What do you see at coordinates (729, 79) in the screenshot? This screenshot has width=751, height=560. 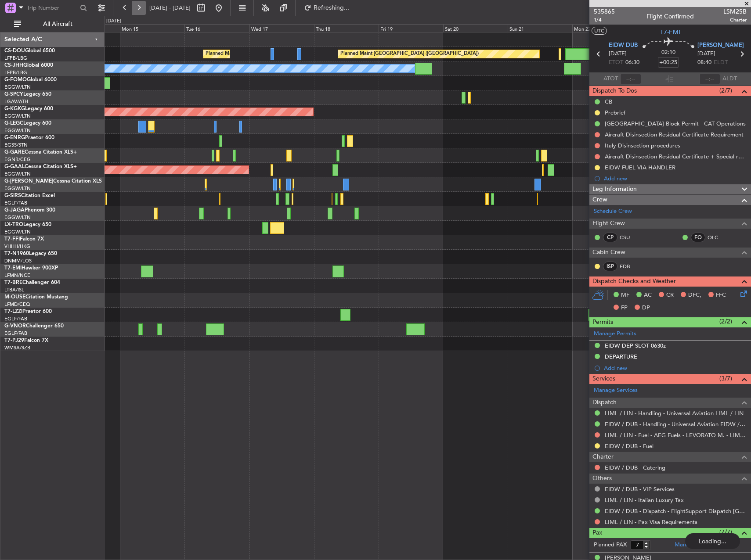 I see `span: ALDT` at bounding box center [729, 79].